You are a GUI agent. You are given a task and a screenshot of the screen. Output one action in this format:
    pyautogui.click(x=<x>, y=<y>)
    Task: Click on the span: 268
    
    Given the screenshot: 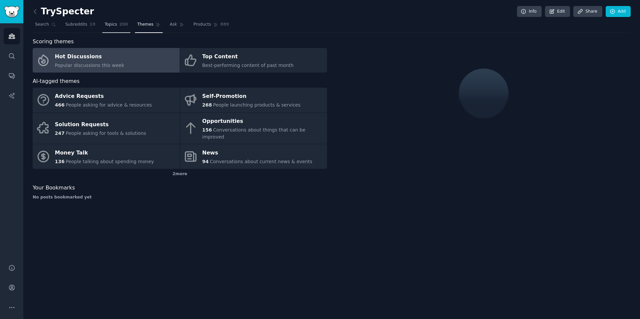 What is the action you would take?
    pyautogui.click(x=207, y=105)
    